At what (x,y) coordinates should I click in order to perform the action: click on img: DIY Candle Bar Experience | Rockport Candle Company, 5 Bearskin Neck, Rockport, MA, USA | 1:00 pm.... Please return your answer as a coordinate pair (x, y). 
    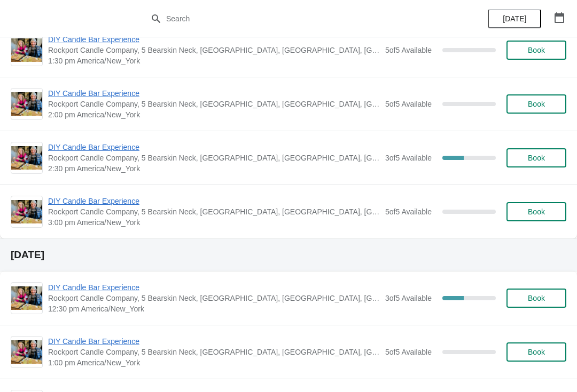
    Looking at the image, I should click on (27, 352).